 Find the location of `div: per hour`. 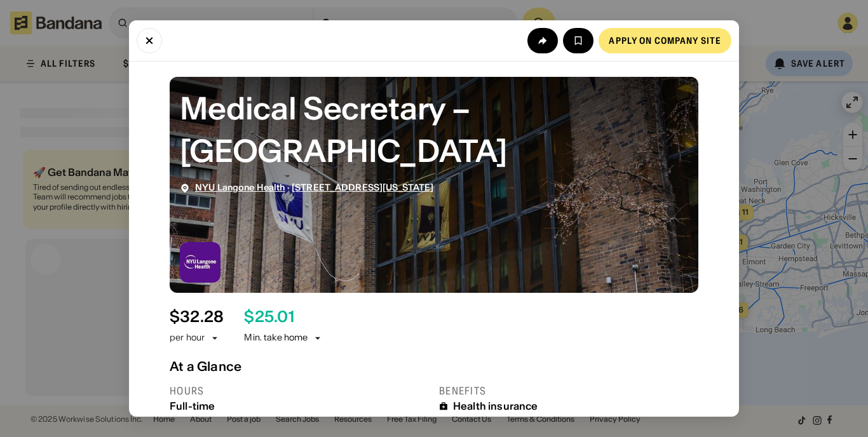

div: per hour is located at coordinates (187, 338).